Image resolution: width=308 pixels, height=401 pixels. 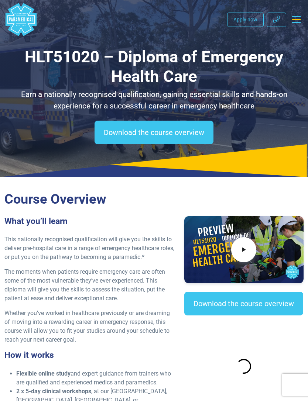 I want to click on a: Australian Paramedical College, so click(x=21, y=20).